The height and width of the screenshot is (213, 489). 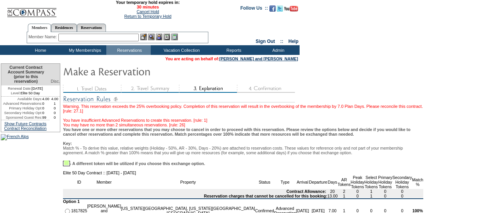 I want to click on td: Reports, so click(x=233, y=50).